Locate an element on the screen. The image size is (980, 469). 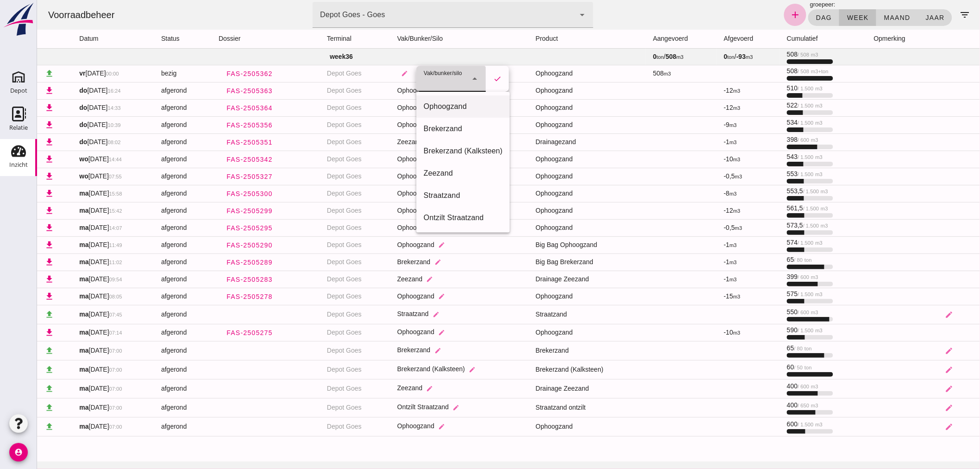
small: 11:02 is located at coordinates (79, 262).